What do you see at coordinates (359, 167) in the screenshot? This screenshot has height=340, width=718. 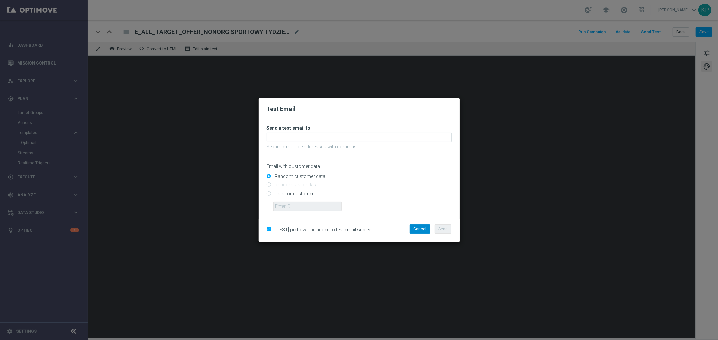 I see `p: Email with customer data` at bounding box center [359, 167].